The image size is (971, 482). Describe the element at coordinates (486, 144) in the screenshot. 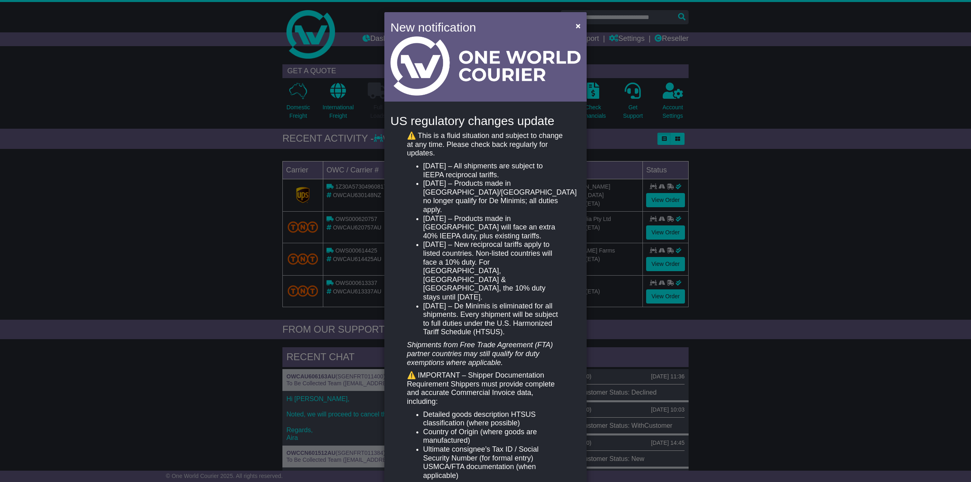

I see `p: ⚠️ This is a fluid situation and subject to change at any time. Please check back regularly for u...` at that location.